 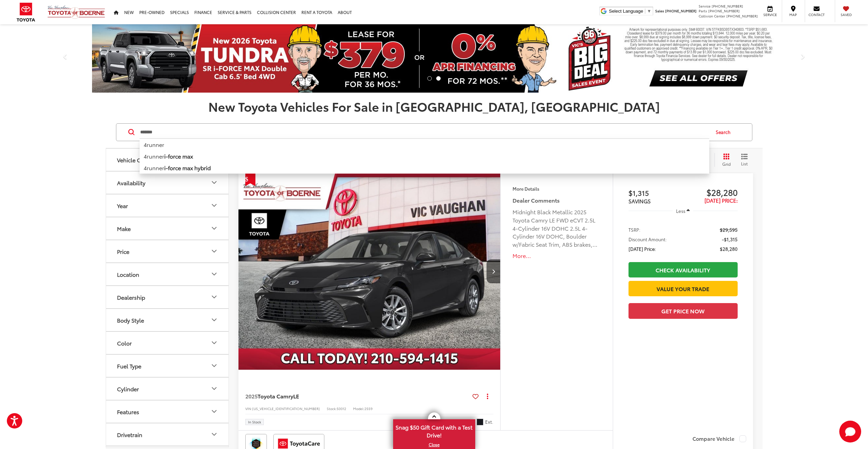 What do you see at coordinates (357, 396) in the screenshot?
I see `a: 2025Toyota CamryLE` at bounding box center [357, 396].